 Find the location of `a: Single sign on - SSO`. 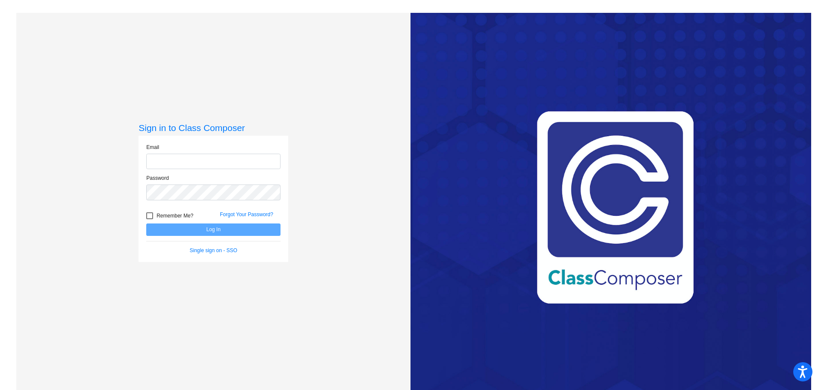

a: Single sign on - SSO is located at coordinates (213, 250).